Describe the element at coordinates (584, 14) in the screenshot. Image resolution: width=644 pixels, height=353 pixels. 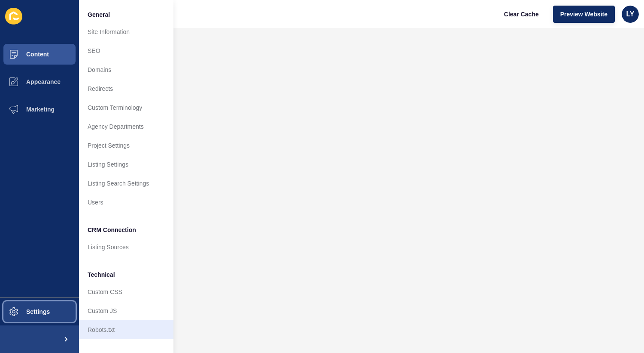
I see `button: Preview Website` at that location.